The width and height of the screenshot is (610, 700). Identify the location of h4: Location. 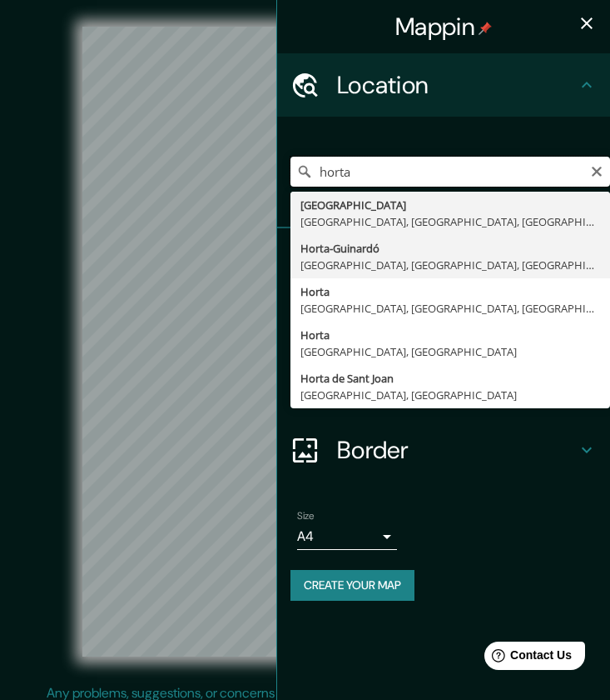
(457, 85).